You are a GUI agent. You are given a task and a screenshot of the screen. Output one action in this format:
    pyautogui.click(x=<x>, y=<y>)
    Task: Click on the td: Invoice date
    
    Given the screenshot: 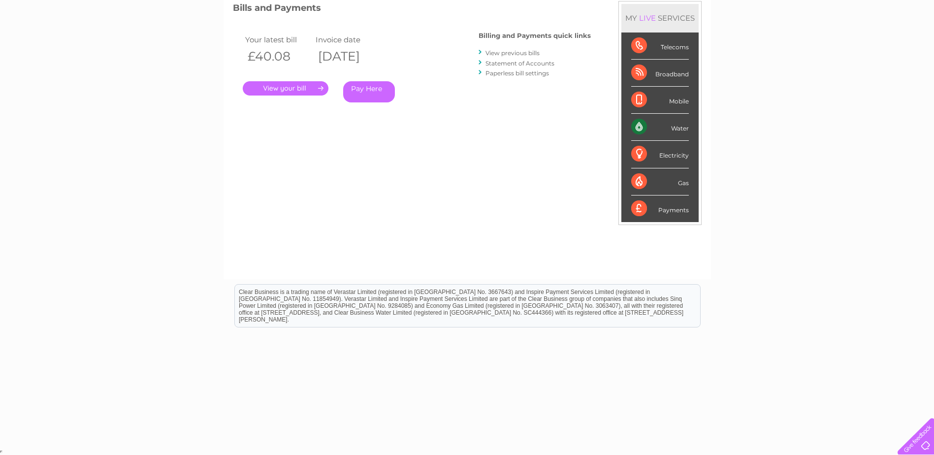 What is the action you would take?
    pyautogui.click(x=349, y=39)
    